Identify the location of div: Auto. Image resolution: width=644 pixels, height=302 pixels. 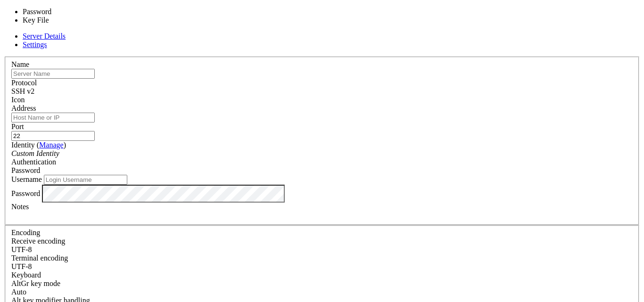
(322, 292).